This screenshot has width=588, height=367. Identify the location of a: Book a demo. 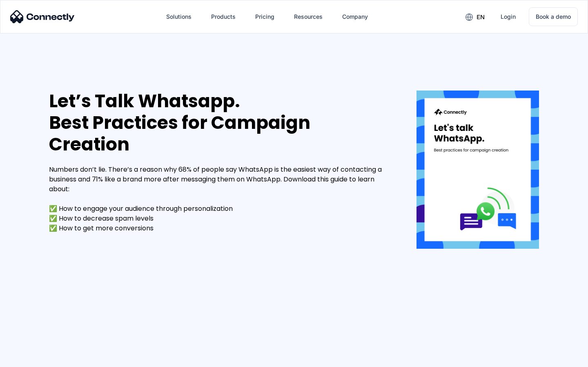
(553, 16).